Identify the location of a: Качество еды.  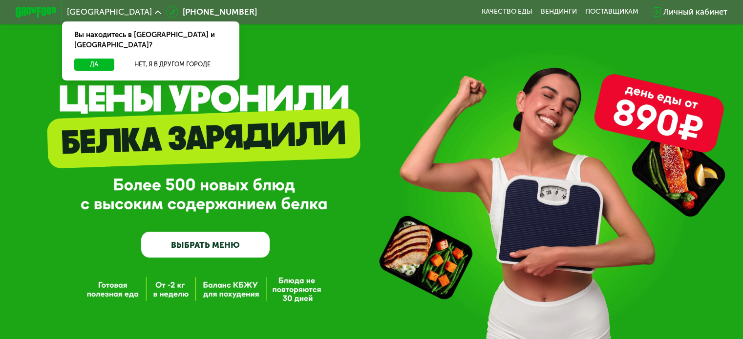
(507, 12).